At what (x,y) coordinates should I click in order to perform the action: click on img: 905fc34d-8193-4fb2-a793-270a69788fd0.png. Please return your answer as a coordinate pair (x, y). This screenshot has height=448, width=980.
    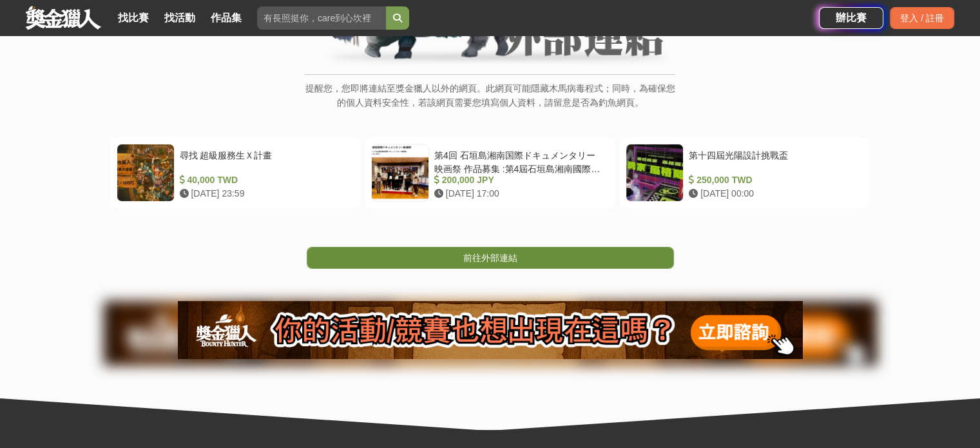
    Looking at the image, I should click on (490, 330).